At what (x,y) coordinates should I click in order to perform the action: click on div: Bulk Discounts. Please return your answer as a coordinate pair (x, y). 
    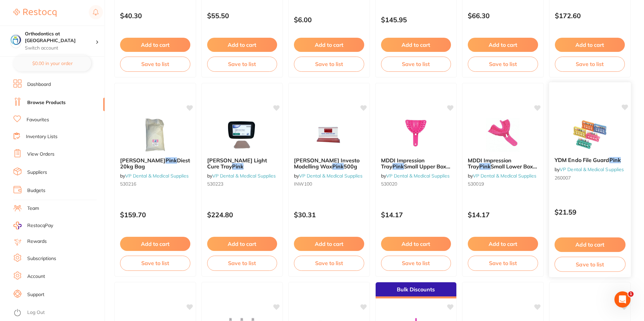
    Looking at the image, I should click on (416, 290).